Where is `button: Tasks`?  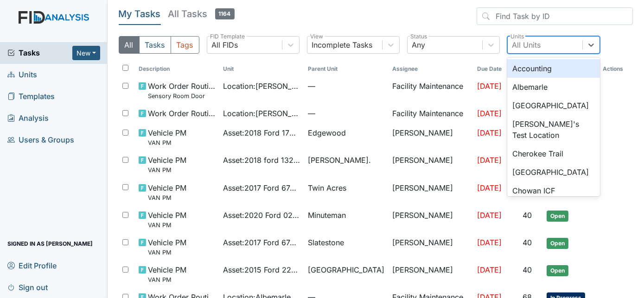
button: Tasks is located at coordinates (155, 45).